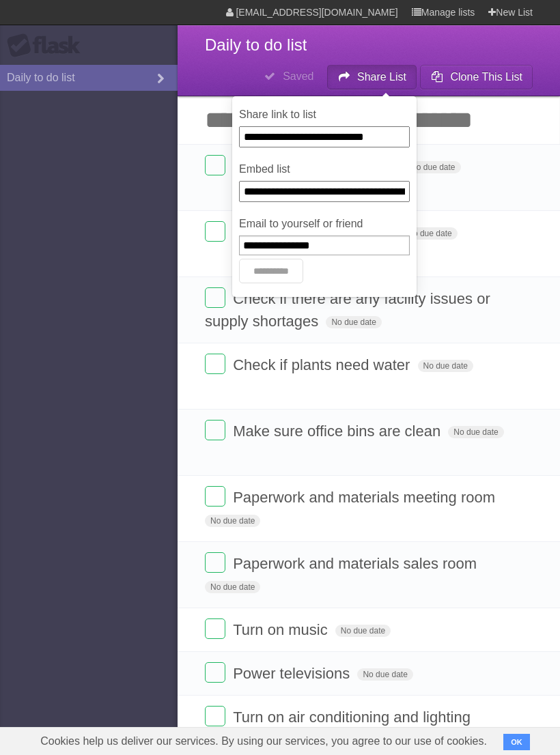 The height and width of the screenshot is (755, 560). Describe the element at coordinates (324, 169) in the screenshot. I see `label: Embed list` at that location.